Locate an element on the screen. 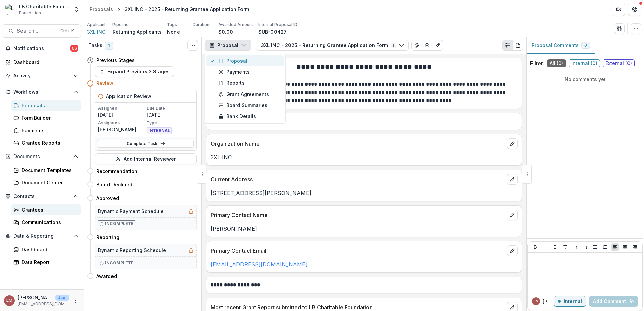 This screenshot has width=644, height=311. h3: Tasks is located at coordinates (95, 45).